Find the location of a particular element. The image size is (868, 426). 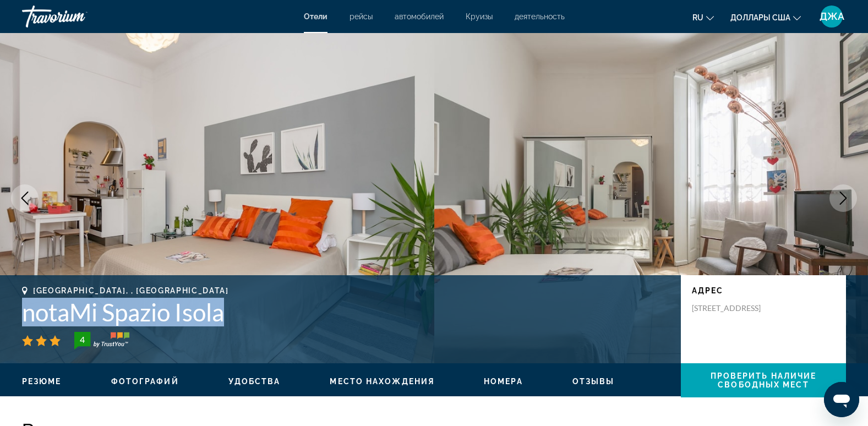

button: Место нахождения is located at coordinates (382, 381).